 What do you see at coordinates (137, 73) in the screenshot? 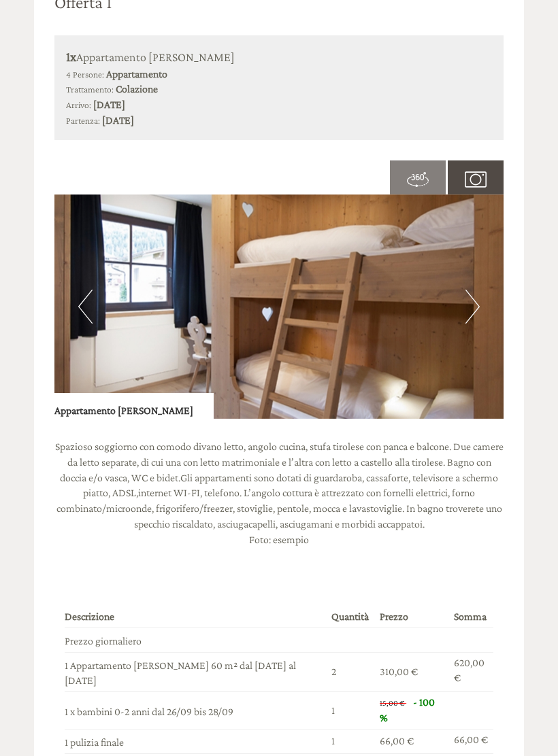
I see `b: Appartamento` at bounding box center [137, 73].